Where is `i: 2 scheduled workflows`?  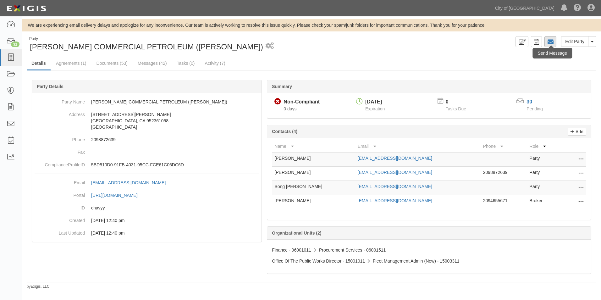
i: 2 scheduled workflows is located at coordinates (270, 46).